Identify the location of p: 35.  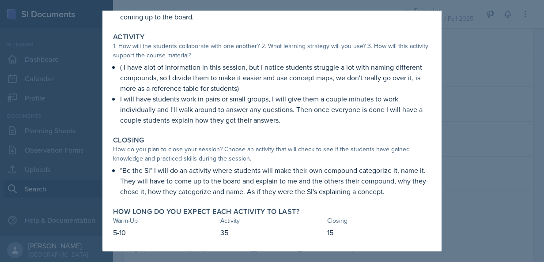
(272, 233).